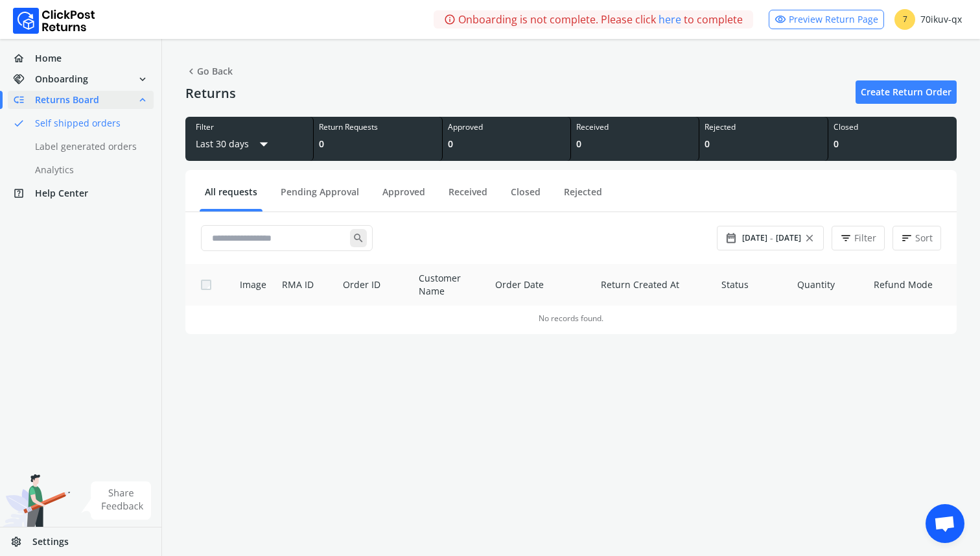 The image size is (980, 556). Describe the element at coordinates (24, 59) in the screenshot. I see `span: home` at that location.